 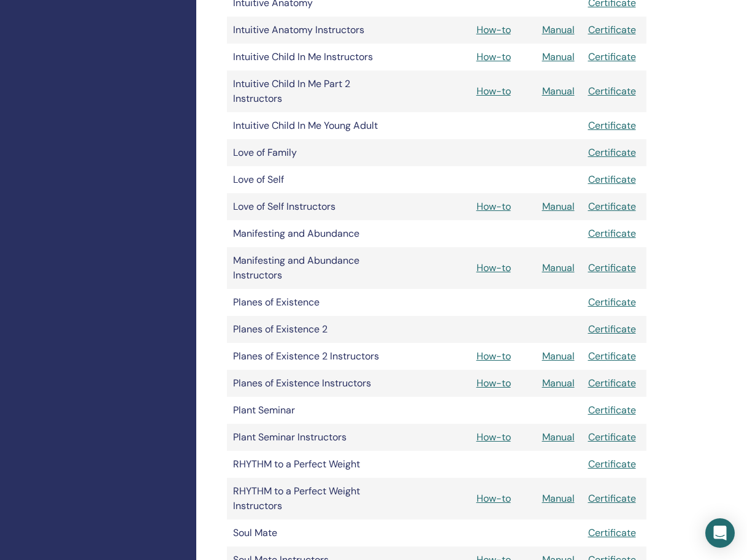 What do you see at coordinates (315, 533) in the screenshot?
I see `td: Soul Mate` at bounding box center [315, 533].